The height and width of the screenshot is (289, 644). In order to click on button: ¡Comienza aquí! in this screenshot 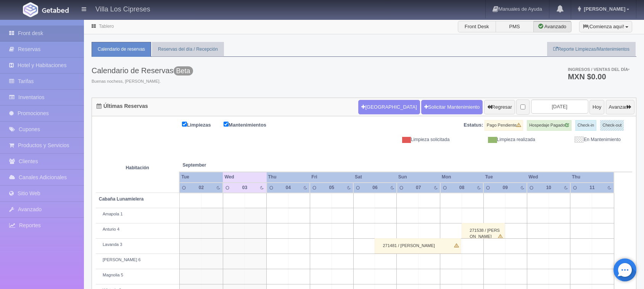, I will do `click(605, 27)`.